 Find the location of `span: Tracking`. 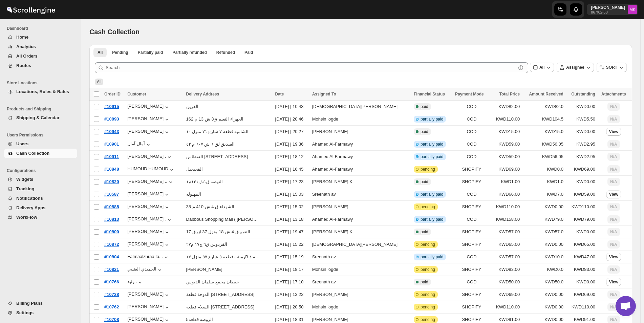

span: Tracking is located at coordinates (25, 188).